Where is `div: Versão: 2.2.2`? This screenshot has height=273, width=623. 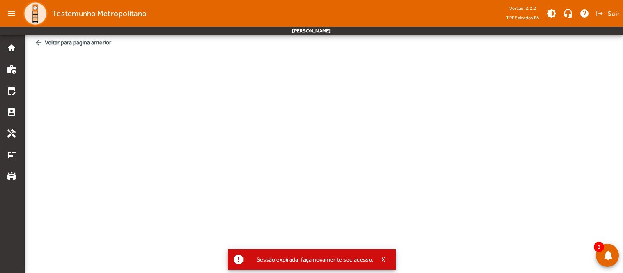 div: Versão: 2.2.2 is located at coordinates (522, 8).